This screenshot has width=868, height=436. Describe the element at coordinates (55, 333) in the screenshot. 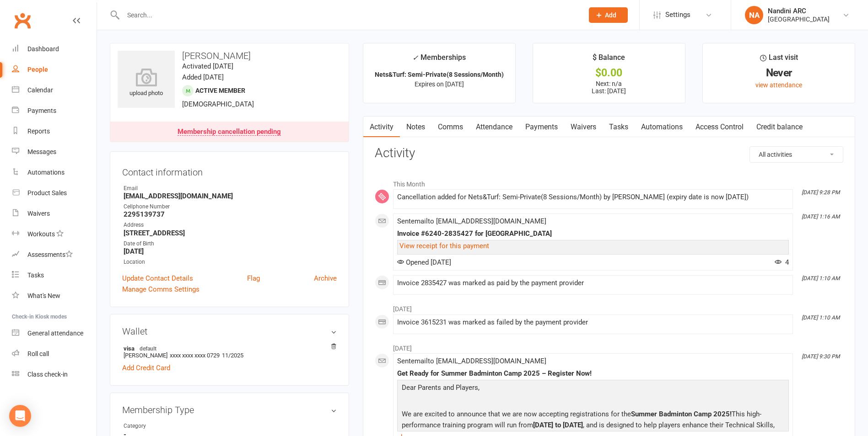

I see `div: General attendance` at that location.